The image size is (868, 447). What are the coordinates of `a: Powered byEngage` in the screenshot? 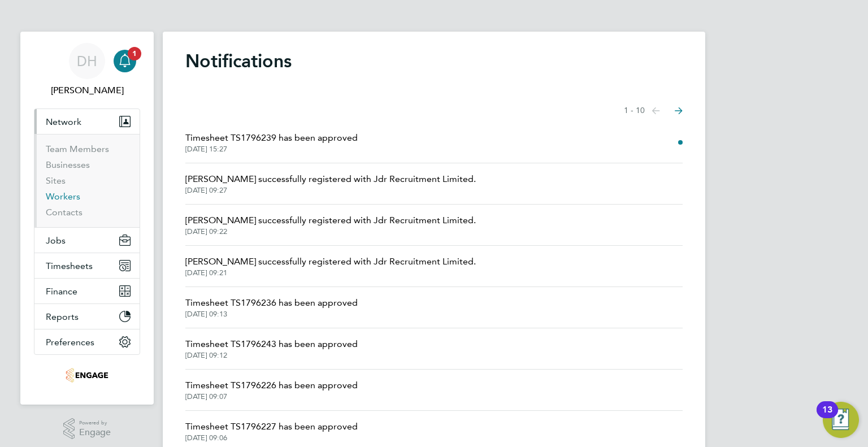 It's located at (87, 429).